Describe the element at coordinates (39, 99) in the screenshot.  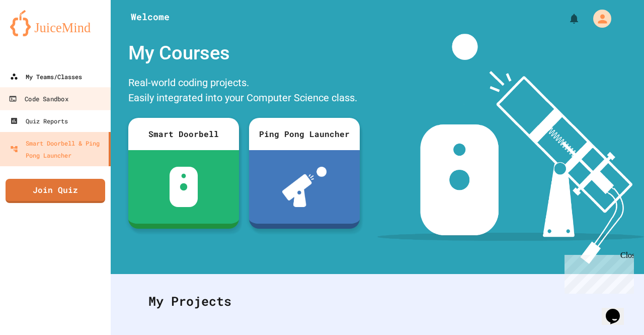
I see `div: Code Sandbox` at that location.